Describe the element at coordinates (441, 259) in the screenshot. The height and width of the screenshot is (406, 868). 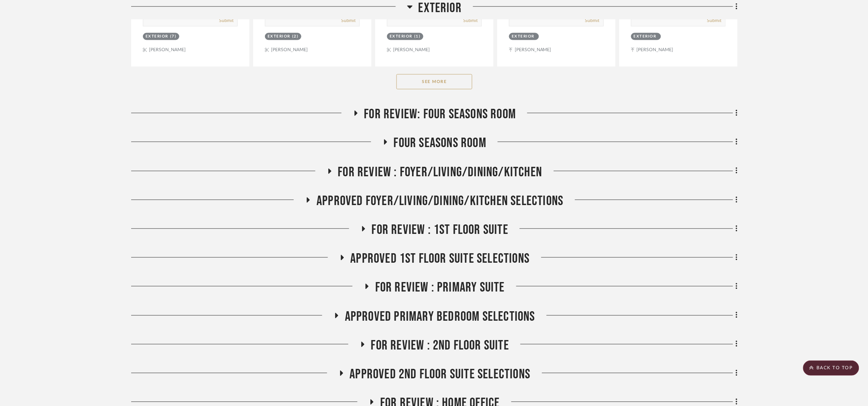
I see `span: Approved 1st Floor Suite Selections` at that location.